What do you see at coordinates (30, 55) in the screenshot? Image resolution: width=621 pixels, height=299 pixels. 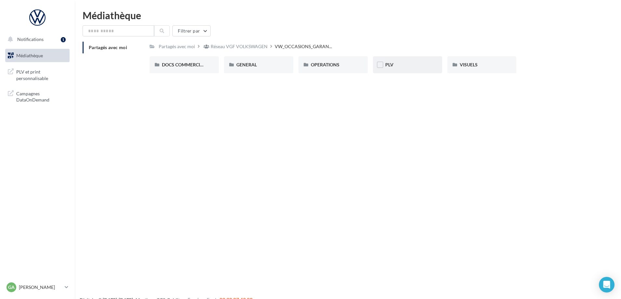 I see `span: Médiathèque` at bounding box center [30, 55].